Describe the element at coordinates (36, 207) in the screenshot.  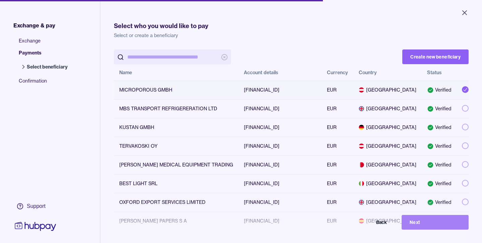
I see `div: Support` at that location.